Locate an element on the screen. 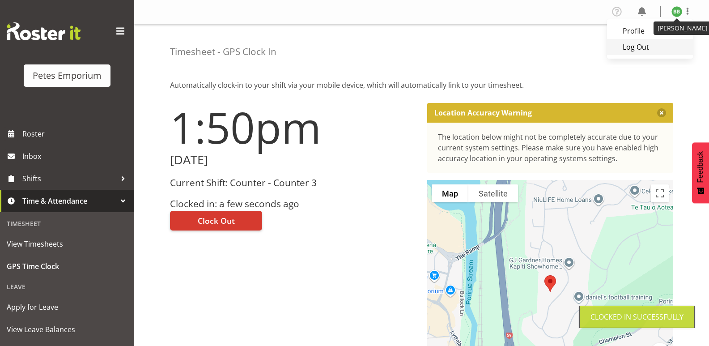 The height and width of the screenshot is (346, 709). img: beena-bist9974.jpg is located at coordinates (676, 12).